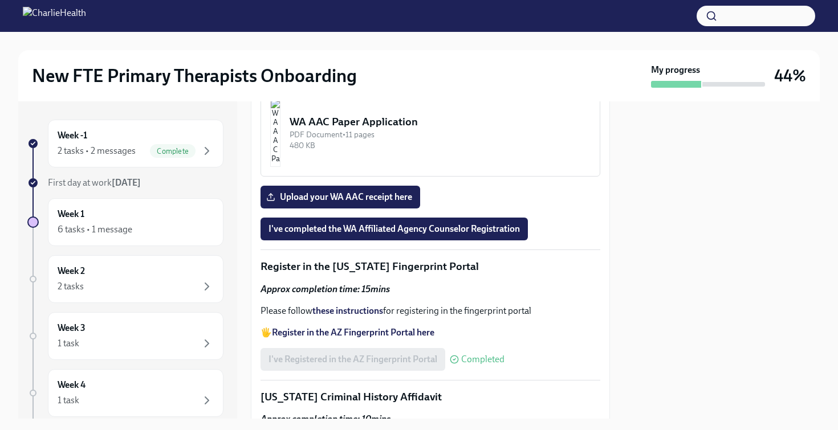 This screenshot has width=838, height=430. What do you see at coordinates (483, 360) in the screenshot?
I see `span: Completed` at bounding box center [483, 360].